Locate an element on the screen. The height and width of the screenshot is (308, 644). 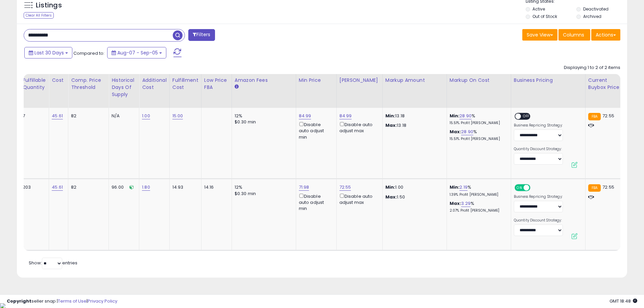
div: Comp. Price Threshold is located at coordinates (88, 84).